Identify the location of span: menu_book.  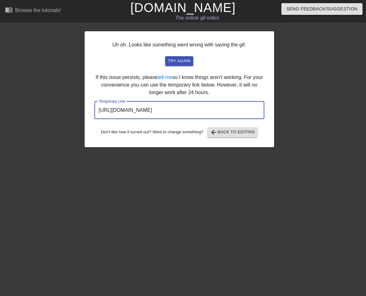
(9, 10).